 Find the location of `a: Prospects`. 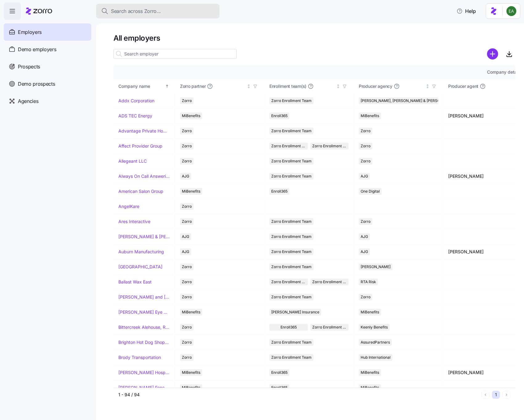

a: Prospects is located at coordinates (47, 67).